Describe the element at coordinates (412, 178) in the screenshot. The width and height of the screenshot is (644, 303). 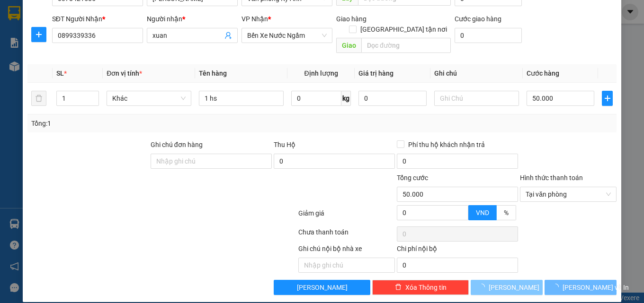
I see `span: Tổng cước` at that location.